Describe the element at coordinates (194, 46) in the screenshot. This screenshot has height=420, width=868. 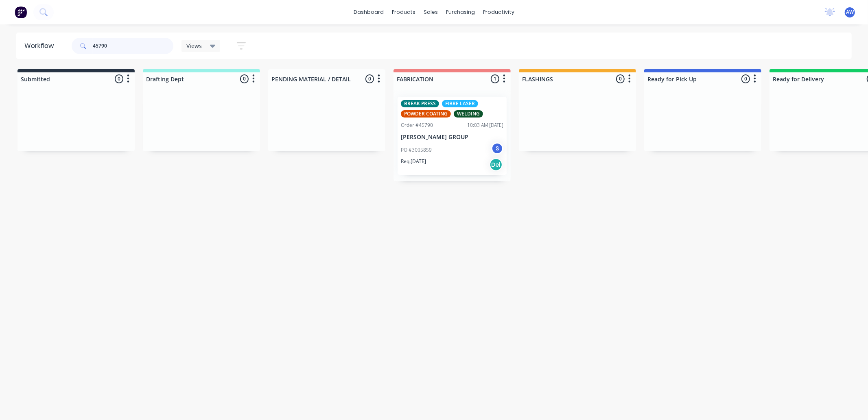
I see `span: Views` at that location.